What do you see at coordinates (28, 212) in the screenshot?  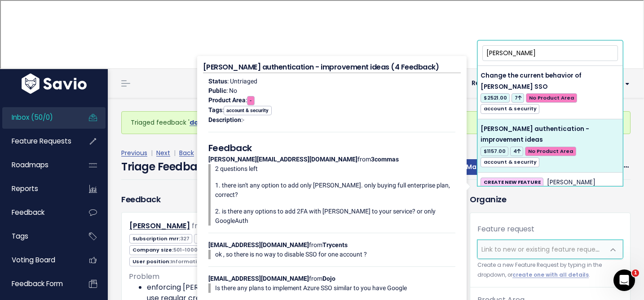 I see `span: Feedback` at bounding box center [28, 212].